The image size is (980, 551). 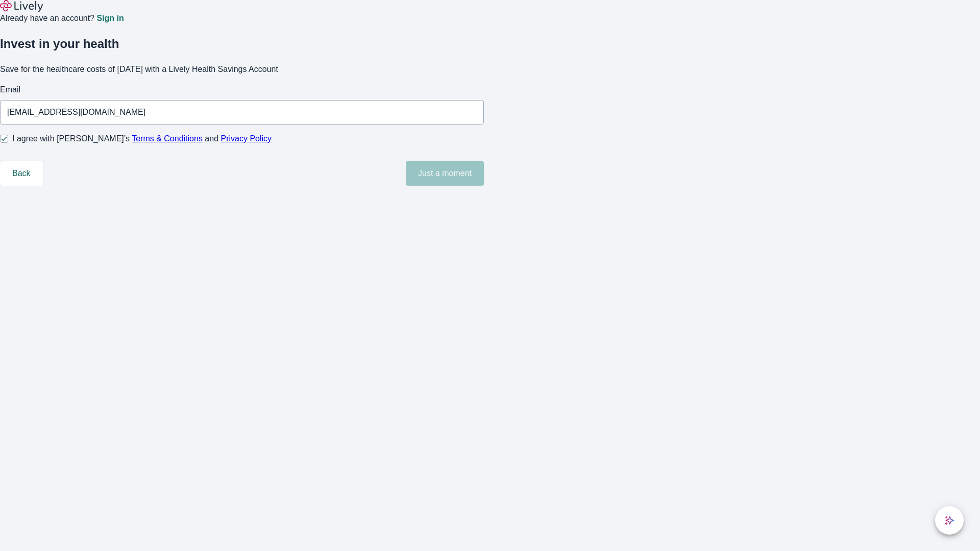 I want to click on div: Sign in, so click(x=110, y=19).